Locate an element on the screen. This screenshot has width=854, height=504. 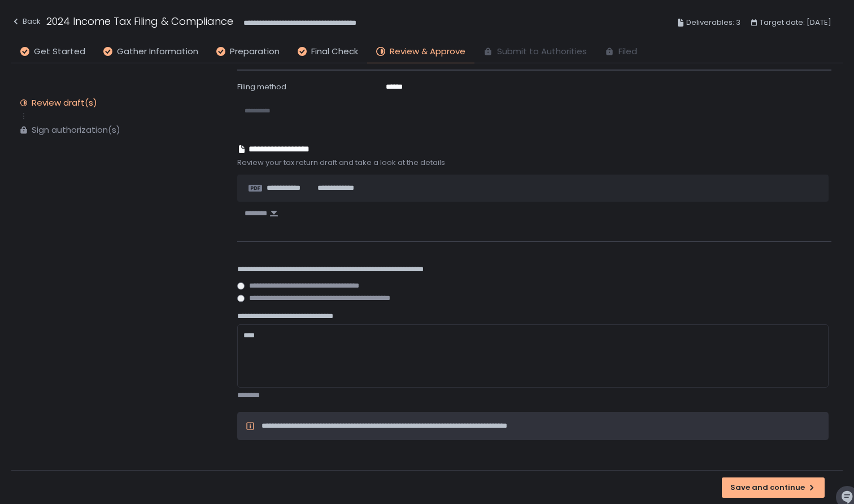
span: Review & Approve is located at coordinates (427, 52).